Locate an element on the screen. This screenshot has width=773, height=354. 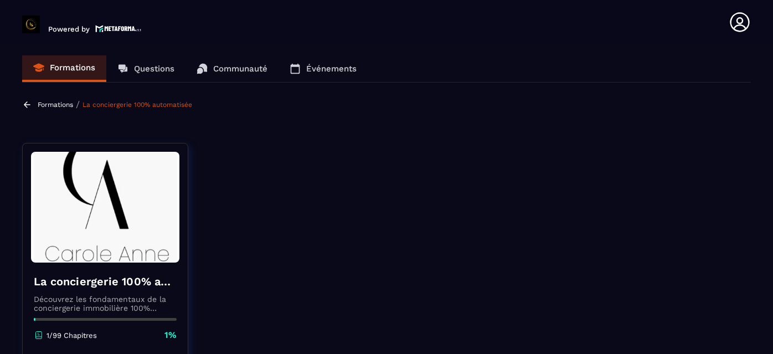
p: Découvrez les fondamentaux de la conciergerie immobilière 100% automatisée. Cette formation est c... is located at coordinates (105, 303).